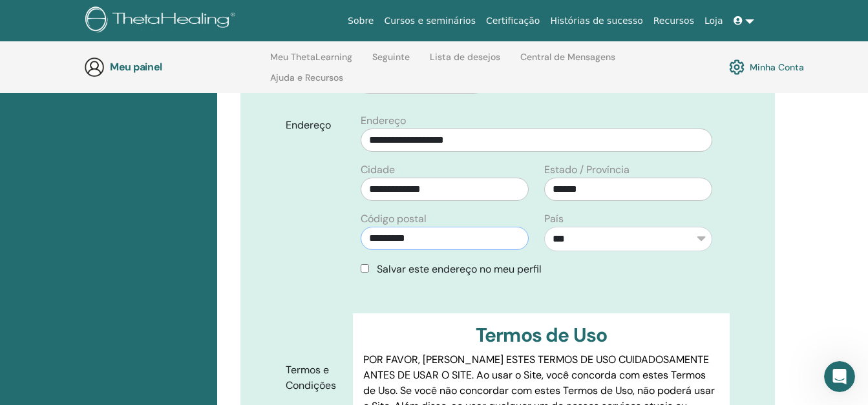  What do you see at coordinates (713, 20) in the screenshot?
I see `a: Loja` at bounding box center [713, 20].